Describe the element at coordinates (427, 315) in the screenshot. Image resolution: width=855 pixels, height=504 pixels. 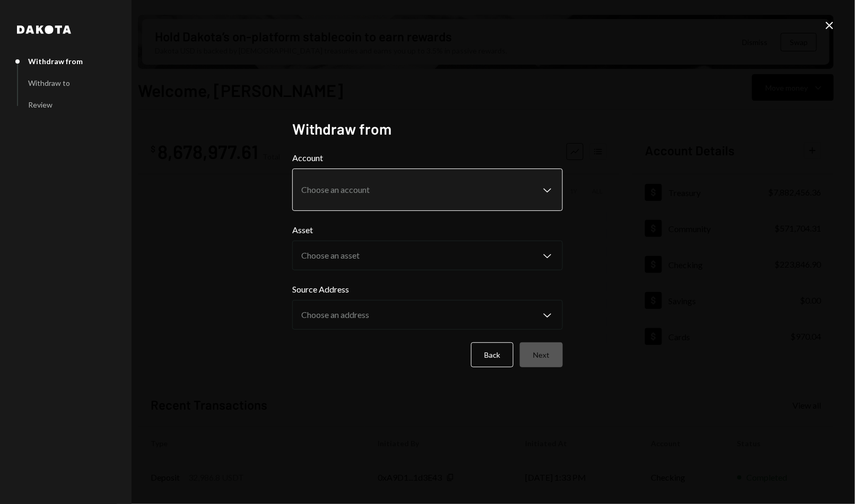
I see `button: Source Address` at that location.